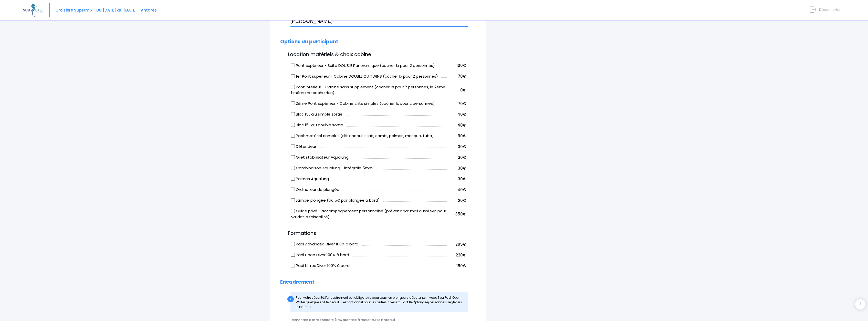 Image resolution: width=868 pixels, height=321 pixels. I want to click on input: 2ème Pont supérieur - Cabine 2 lits simples (cocher 1x pour 2 personnes), so click(293, 103).